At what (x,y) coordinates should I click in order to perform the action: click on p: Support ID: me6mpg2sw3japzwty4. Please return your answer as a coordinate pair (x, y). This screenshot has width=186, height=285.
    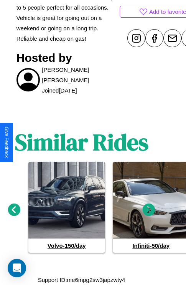
    Looking at the image, I should click on (82, 279).